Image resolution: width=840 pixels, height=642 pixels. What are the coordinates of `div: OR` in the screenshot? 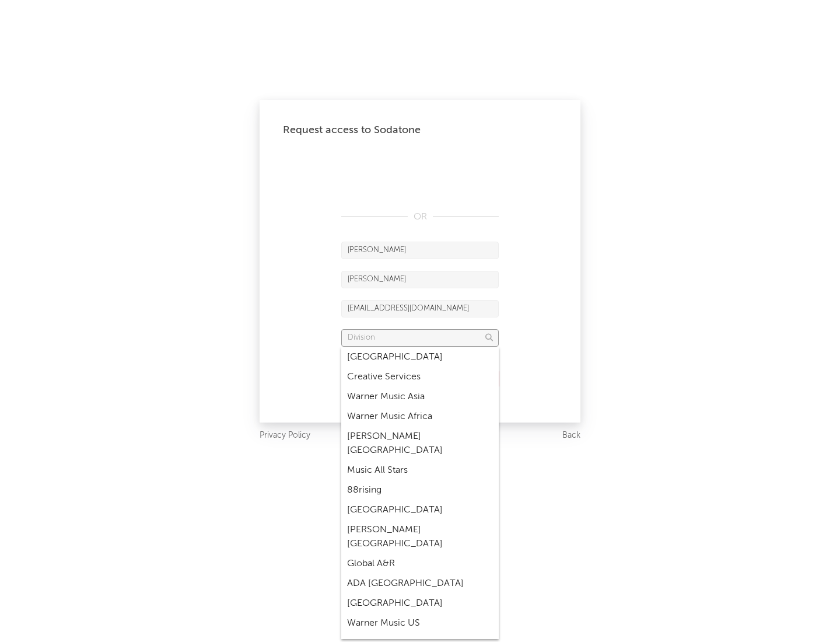 It's located at (420, 217).